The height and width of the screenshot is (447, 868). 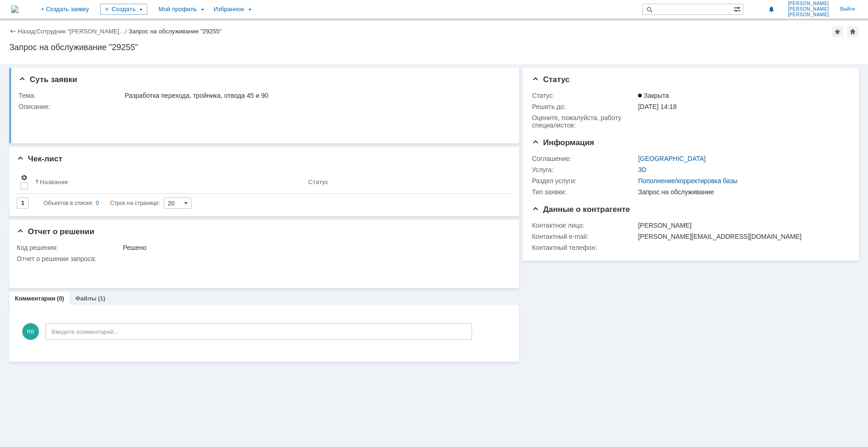 What do you see at coordinates (584, 159) in the screenshot?
I see `div: Соглашение:` at bounding box center [584, 159].